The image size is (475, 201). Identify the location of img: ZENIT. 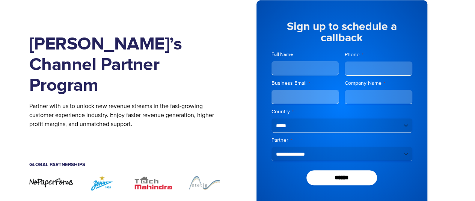
(102, 183).